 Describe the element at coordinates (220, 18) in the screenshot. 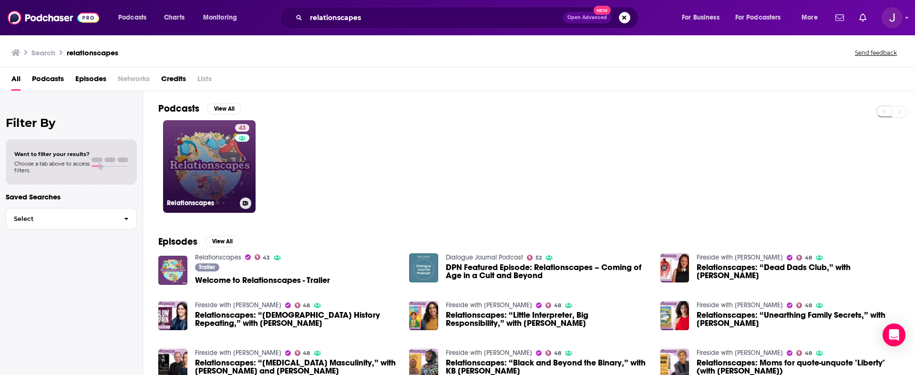

I see `span: Monitoring` at that location.